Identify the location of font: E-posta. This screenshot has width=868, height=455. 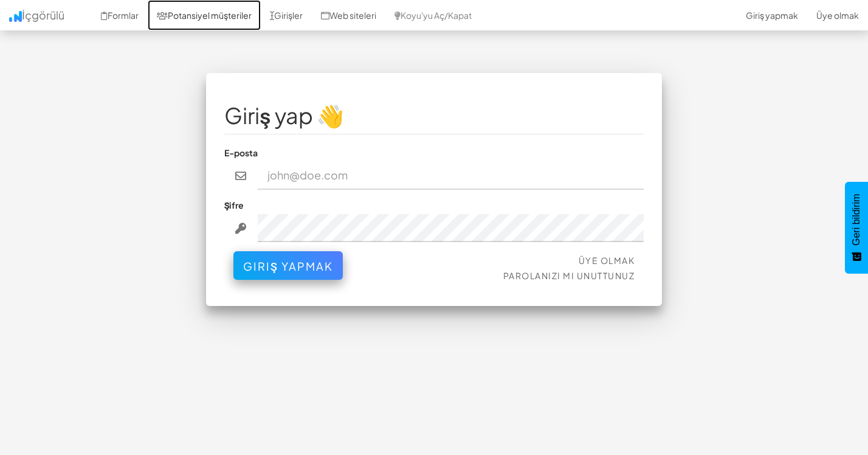
(241, 153).